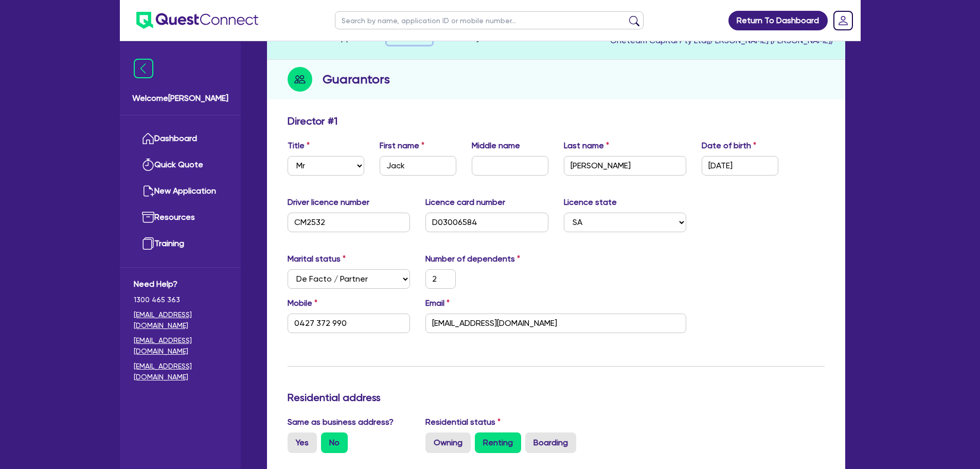 The height and width of the screenshot is (469, 980). What do you see at coordinates (556, 397) in the screenshot?
I see `h3: Residential address` at bounding box center [556, 397].